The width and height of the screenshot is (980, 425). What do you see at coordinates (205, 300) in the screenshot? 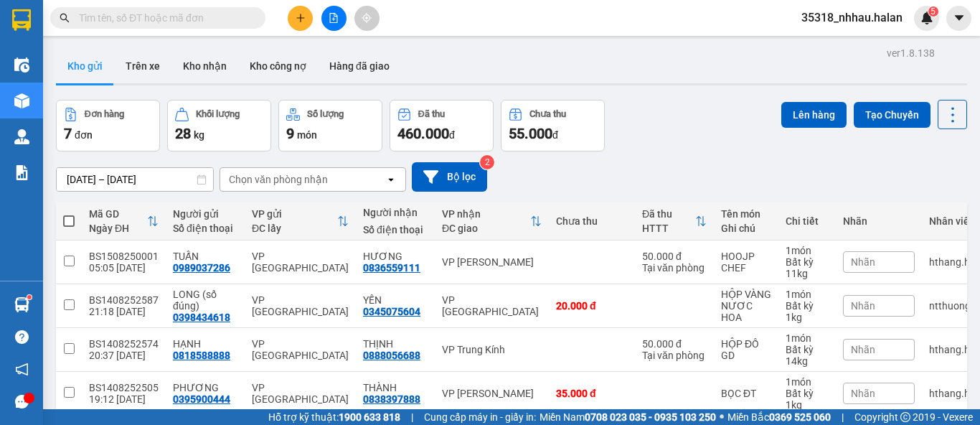
I see `div: LONG (số đúng)` at bounding box center [205, 300].